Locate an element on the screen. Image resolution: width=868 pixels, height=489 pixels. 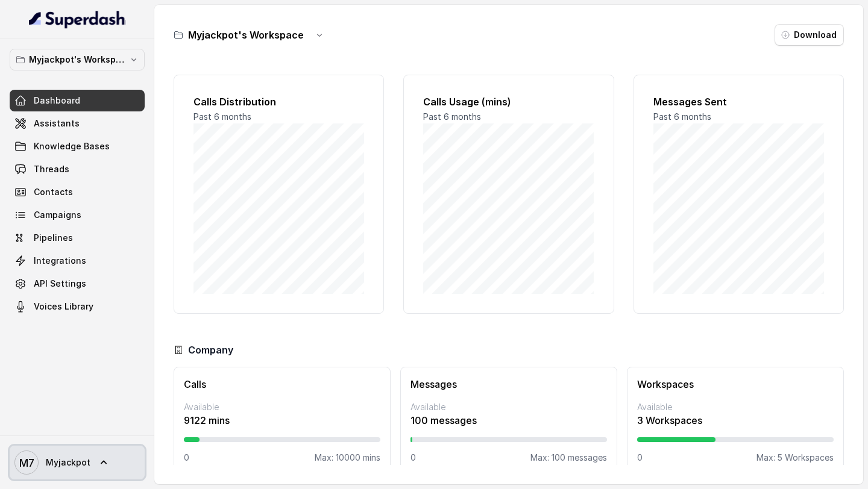
span: Campaigns is located at coordinates (57, 215).